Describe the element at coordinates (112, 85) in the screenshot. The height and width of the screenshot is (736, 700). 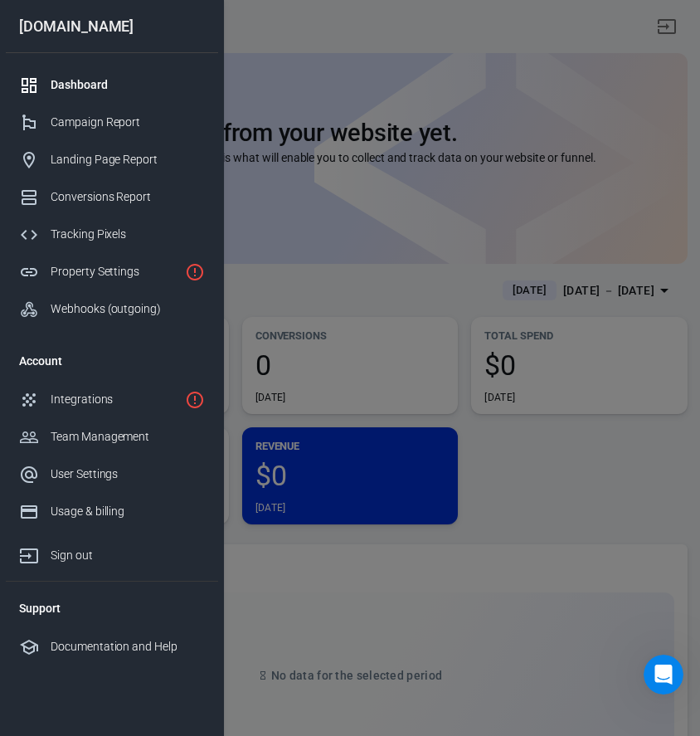
I see `a: Dashboard` at that location.